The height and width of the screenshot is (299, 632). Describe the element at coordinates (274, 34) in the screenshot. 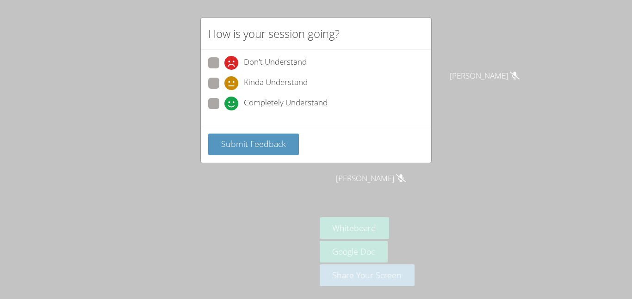

I see `h2: How is your session going?` at that location.